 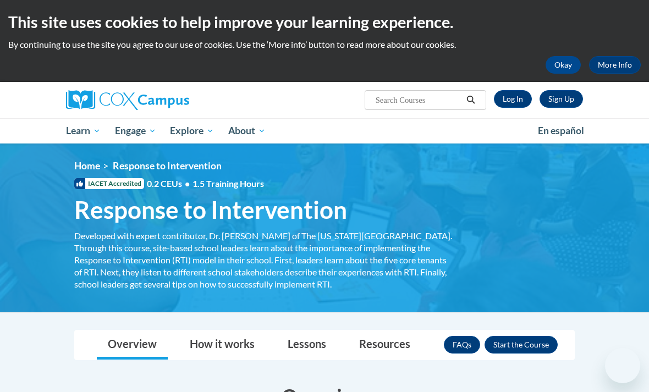 I want to click on div: Main menu, so click(x=324, y=131).